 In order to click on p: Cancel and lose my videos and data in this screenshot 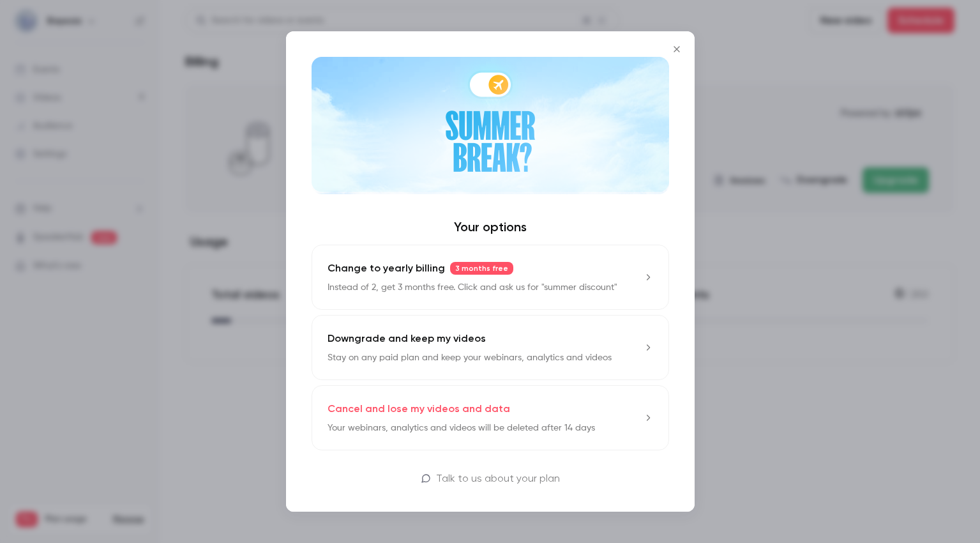, I will do `click(419, 409)`.